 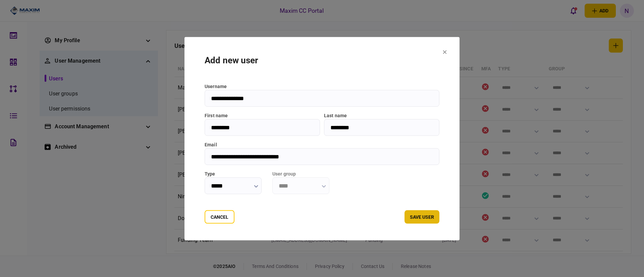 I want to click on input: User group, so click(x=301, y=185).